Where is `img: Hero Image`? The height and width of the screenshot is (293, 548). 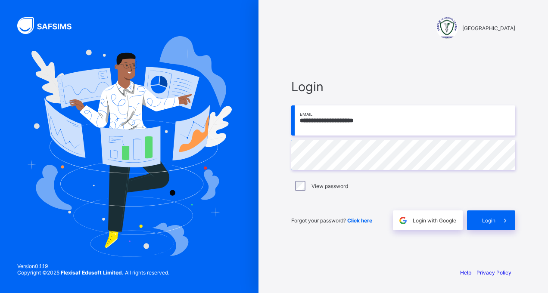 img: Hero Image is located at coordinates (129, 147).